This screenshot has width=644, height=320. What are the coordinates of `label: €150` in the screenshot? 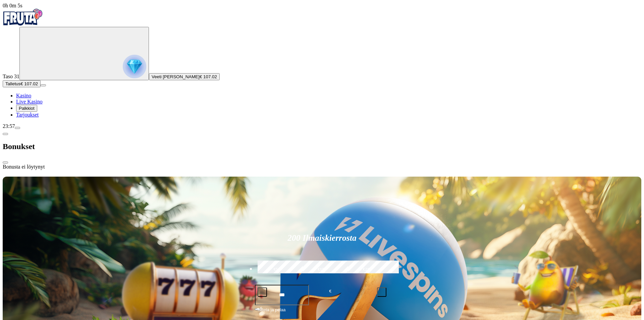 It's located at (322, 269).